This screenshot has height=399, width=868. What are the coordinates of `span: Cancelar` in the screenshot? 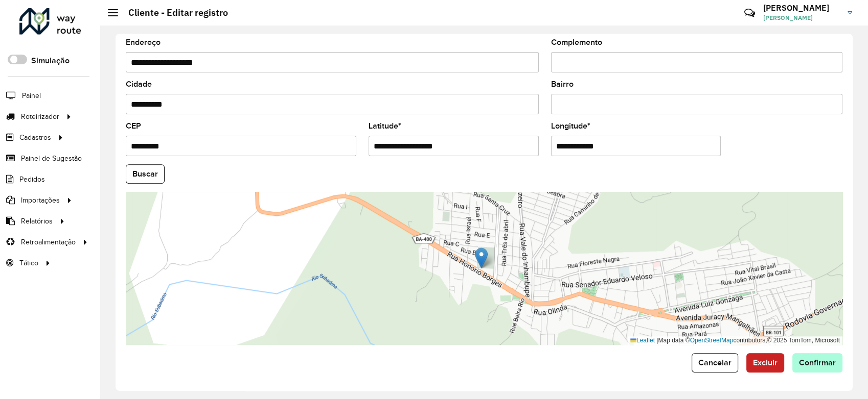 It's located at (715, 363).